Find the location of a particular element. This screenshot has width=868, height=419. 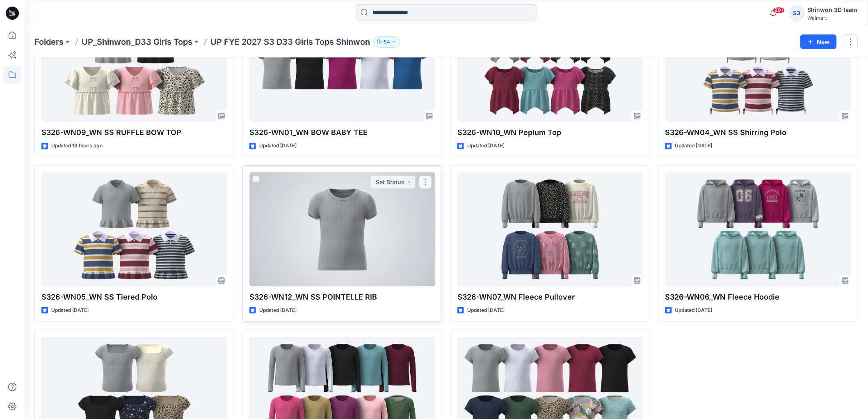

p: Updated 13 hours ago is located at coordinates (77, 146).